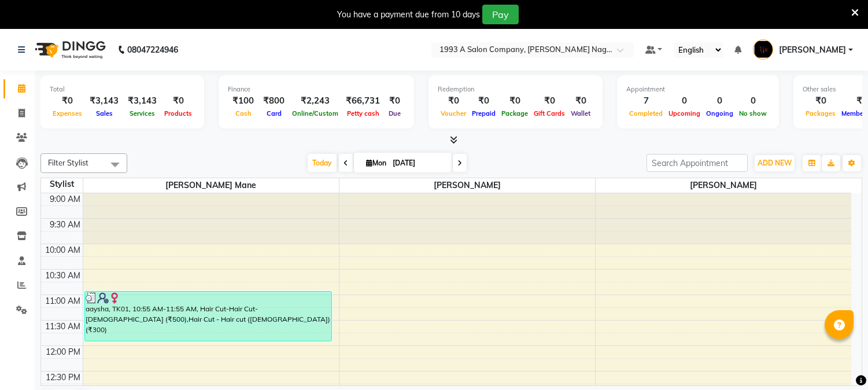 The image size is (868, 390). What do you see at coordinates (821, 113) in the screenshot?
I see `span: Packages` at bounding box center [821, 113].